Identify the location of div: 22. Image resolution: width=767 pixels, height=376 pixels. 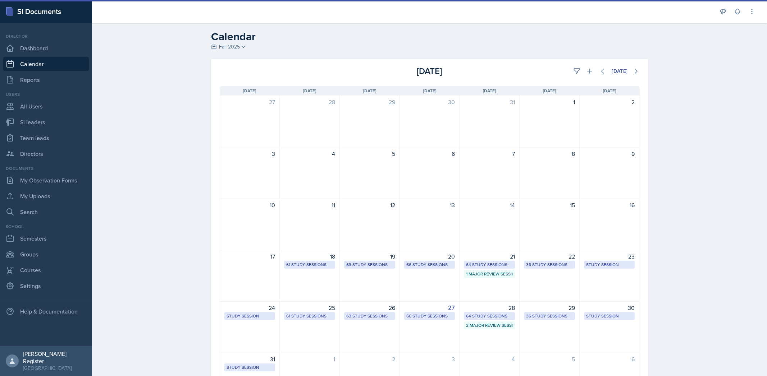
(549, 257).